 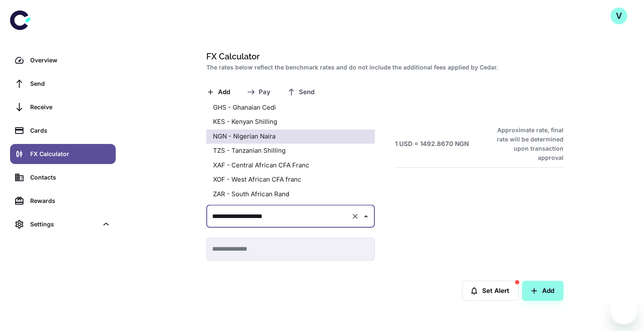 I want to click on a: FX Calculator, so click(x=63, y=154).